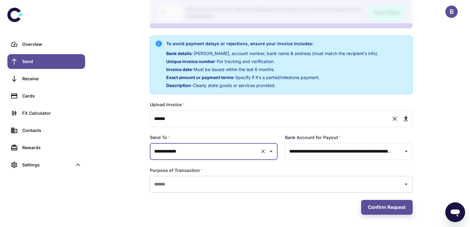 This screenshot has height=227, width=470. Describe the element at coordinates (52, 96) in the screenshot. I see `div: Cards` at that location.